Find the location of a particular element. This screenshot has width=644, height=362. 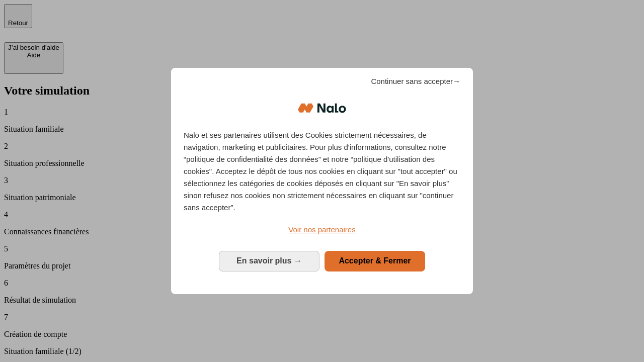

span: En savoir plus → is located at coordinates (269, 260).